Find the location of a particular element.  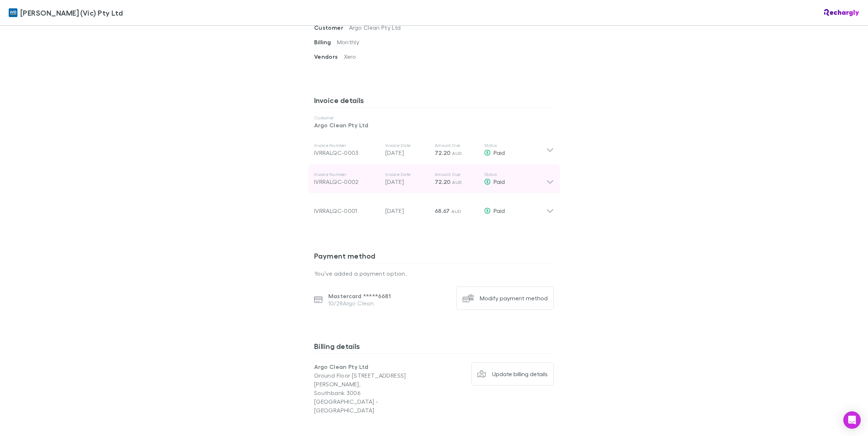

p: You’ve added a payment option. is located at coordinates (434, 274).